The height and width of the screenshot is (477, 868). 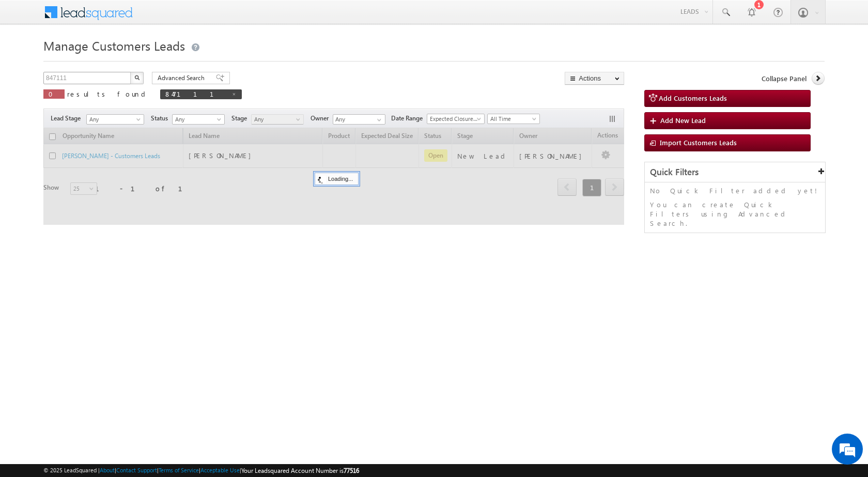 What do you see at coordinates (31, 61) in the screenshot?
I see `img: d_60004797649_company_0_60004797649` at bounding box center [31, 61].